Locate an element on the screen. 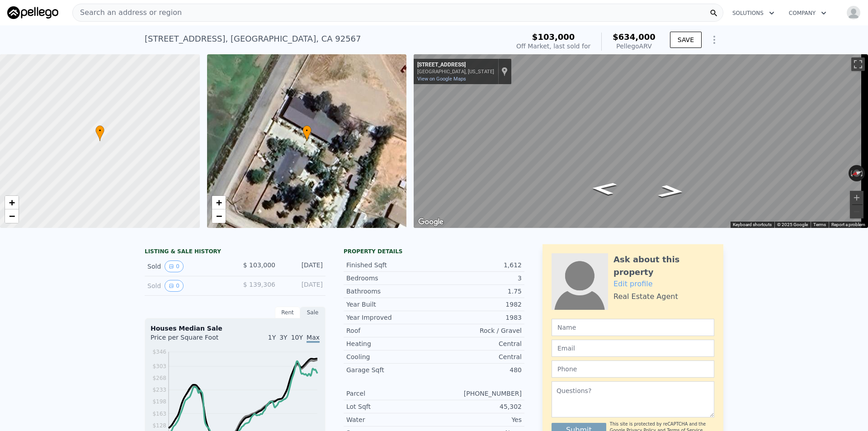 The image size is (868, 431). span: © 2025 Google is located at coordinates (793, 224).